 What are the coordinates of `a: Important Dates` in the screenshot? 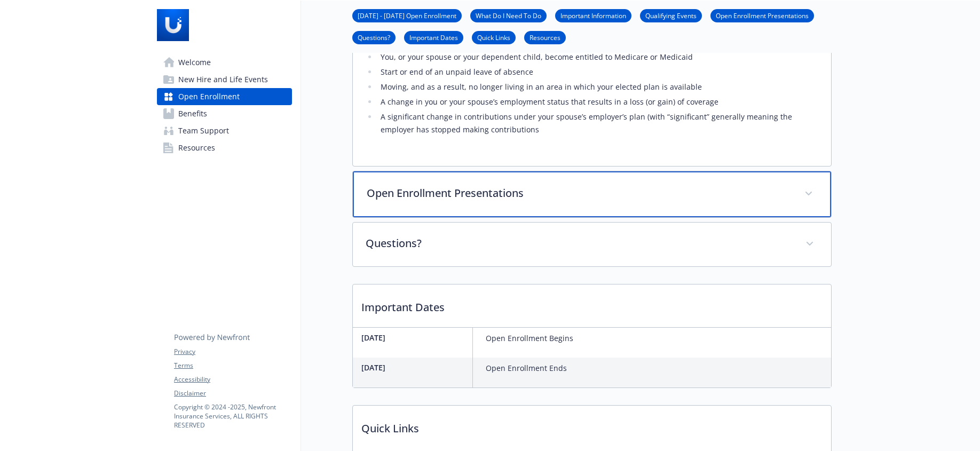 It's located at (434, 37).